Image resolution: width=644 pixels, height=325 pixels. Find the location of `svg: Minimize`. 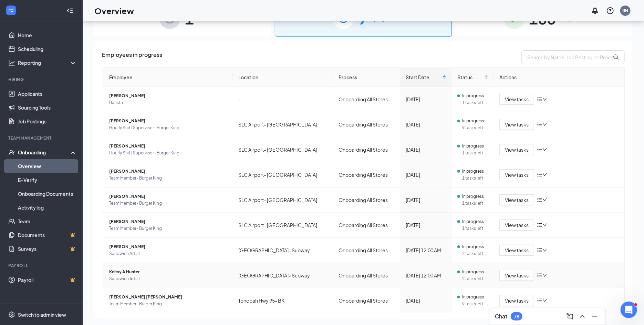

svg: Minimize is located at coordinates (595, 316).